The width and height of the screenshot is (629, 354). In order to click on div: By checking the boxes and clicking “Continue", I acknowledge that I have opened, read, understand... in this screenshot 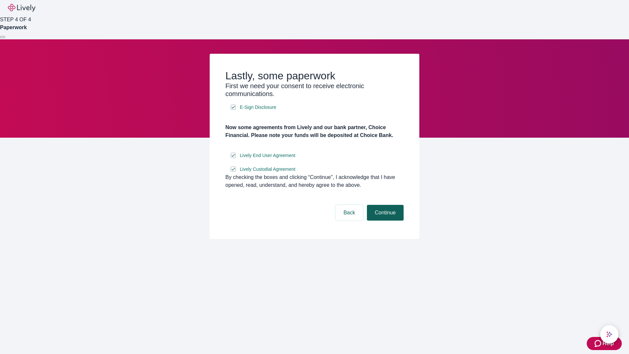, I will do `click(314, 181)`.